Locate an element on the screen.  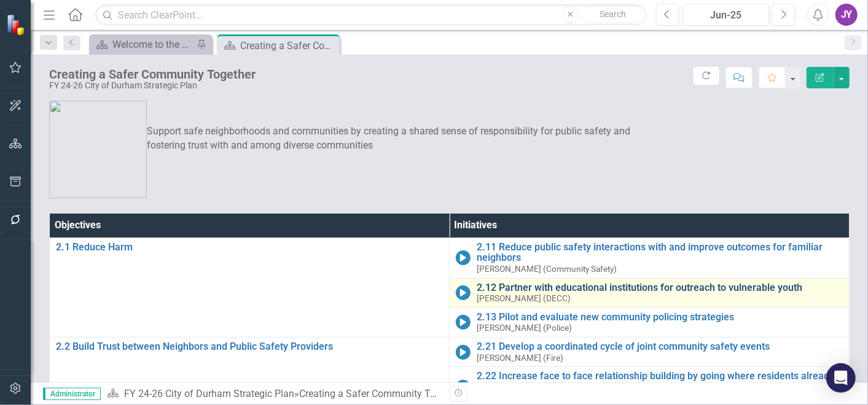
button: Search is located at coordinates (613, 15).